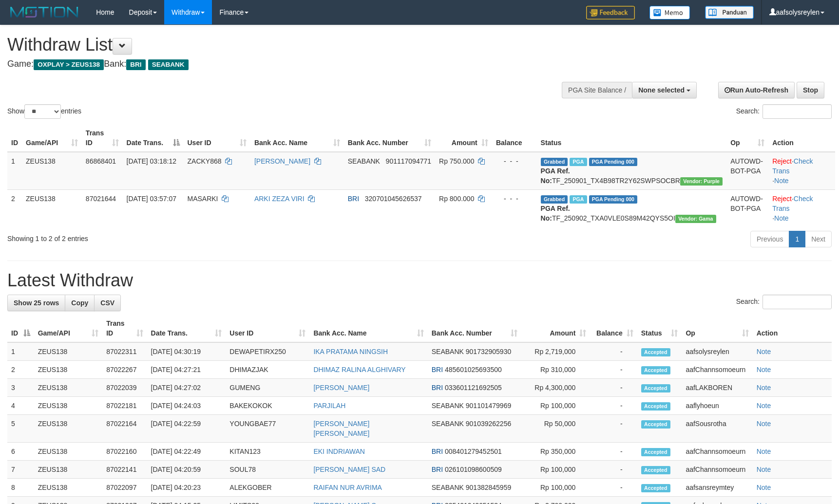 This screenshot has width=839, height=504. I want to click on span: Rp 800.000, so click(457, 199).